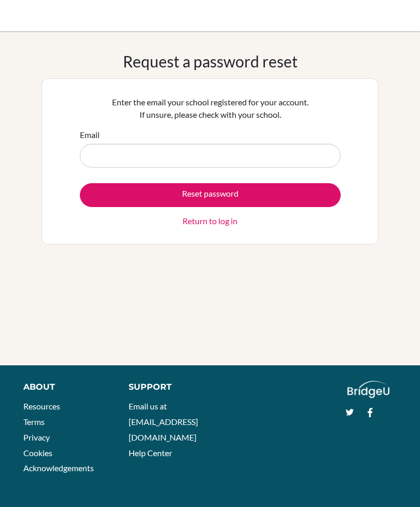  Describe the element at coordinates (64, 387) in the screenshot. I see `div: About` at that location.